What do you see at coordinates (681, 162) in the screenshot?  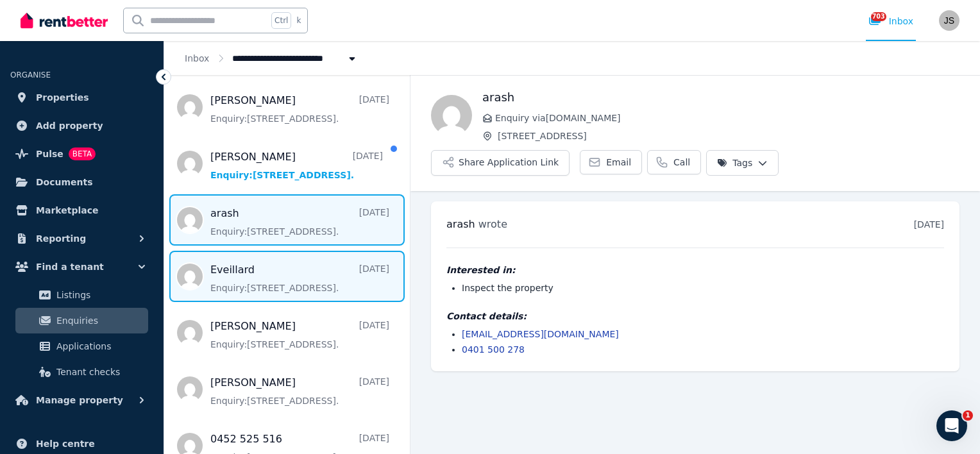 I see `span: Call` at bounding box center [681, 162].